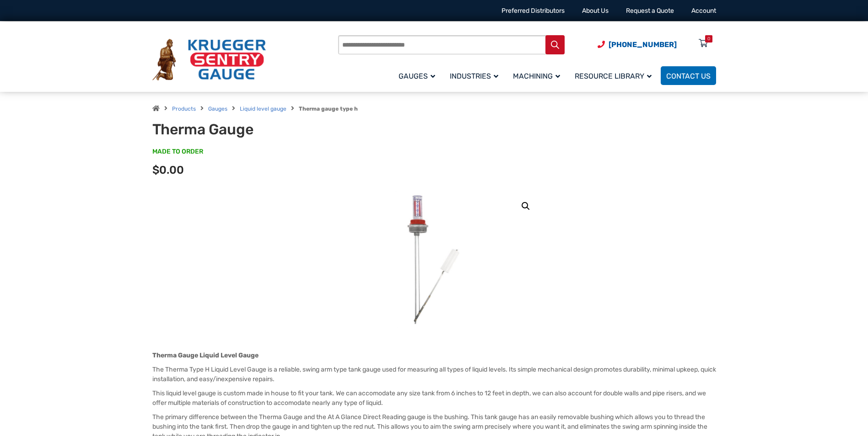 This screenshot has height=436, width=868. Describe the element at coordinates (178, 152) in the screenshot. I see `span: MADE TO ORDER` at that location.